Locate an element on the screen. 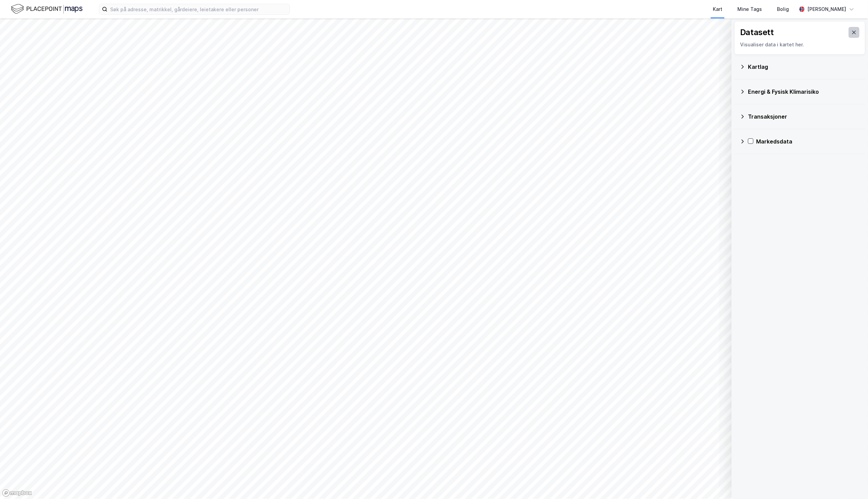  a: Mapbox homepage is located at coordinates (17, 493).